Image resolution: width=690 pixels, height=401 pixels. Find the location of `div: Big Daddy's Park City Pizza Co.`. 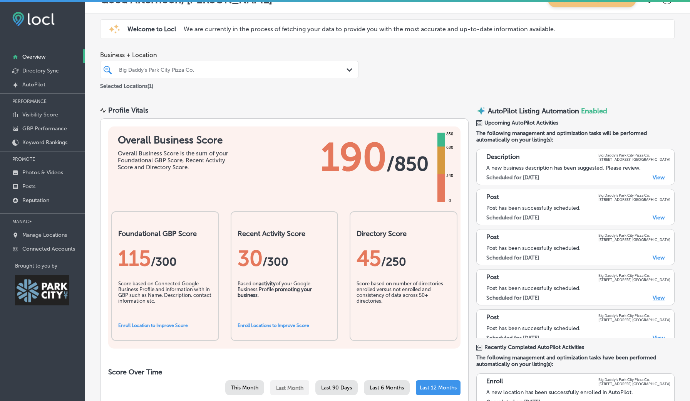

div: Big Daddy's Park City Pizza Co. is located at coordinates (233, 69).